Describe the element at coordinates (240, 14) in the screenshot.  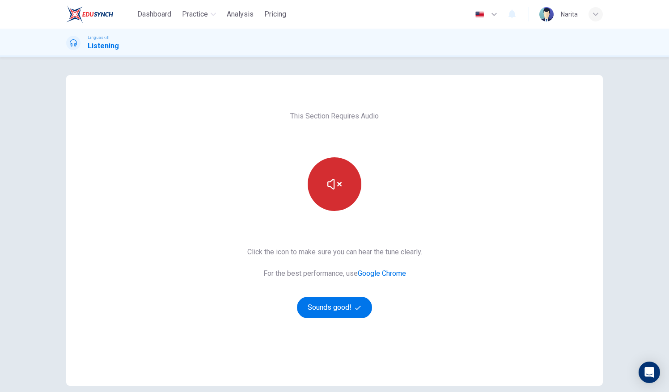
I see `a: Analysis` at that location.